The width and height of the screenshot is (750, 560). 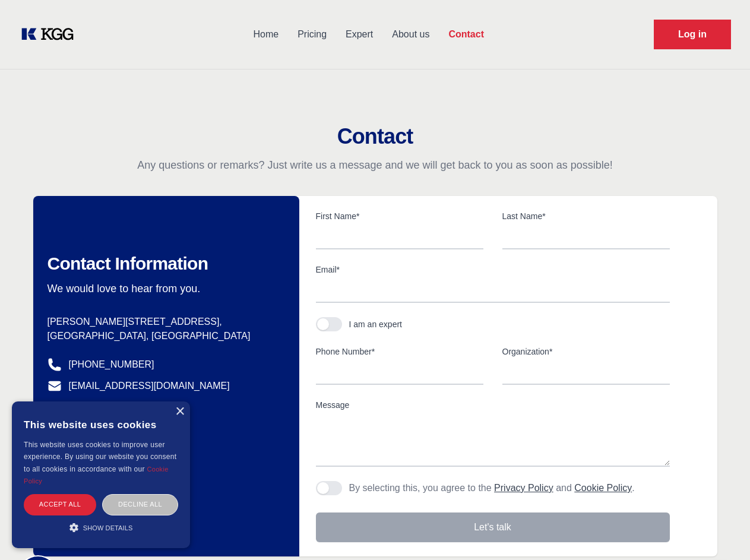 I want to click on label: First Name*, so click(x=400, y=216).